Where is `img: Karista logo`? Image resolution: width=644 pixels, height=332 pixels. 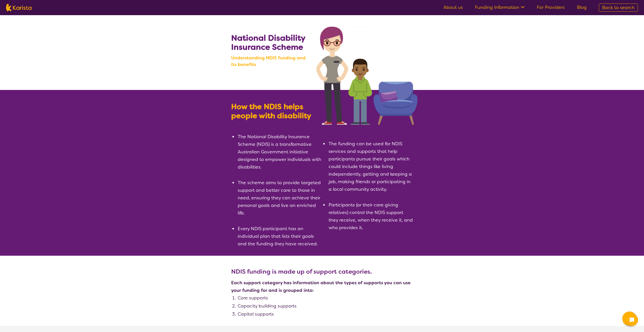
img: Karista logo is located at coordinates (19, 8).